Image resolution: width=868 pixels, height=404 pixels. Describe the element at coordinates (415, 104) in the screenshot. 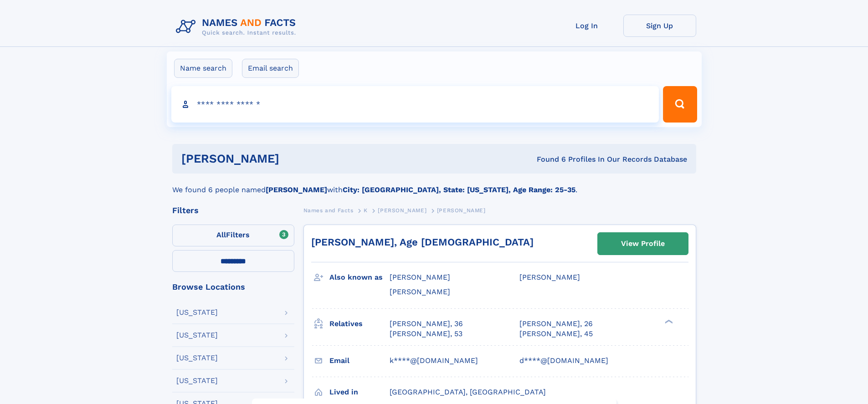

I see `input: search input` at that location.